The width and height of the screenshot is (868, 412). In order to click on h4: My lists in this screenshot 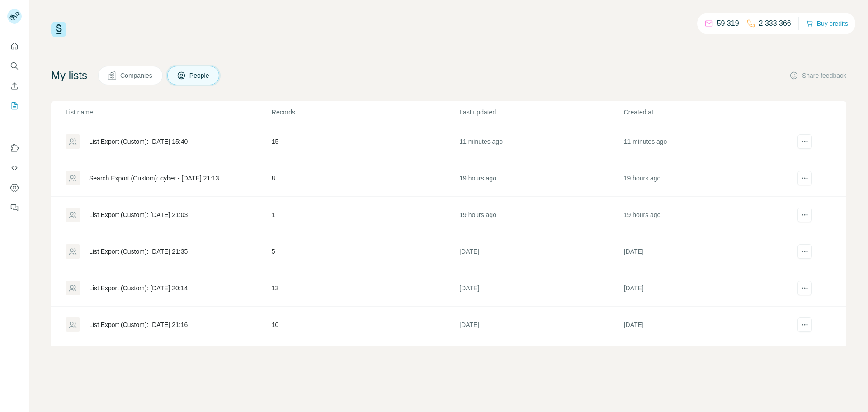, I will do `click(69, 75)`.